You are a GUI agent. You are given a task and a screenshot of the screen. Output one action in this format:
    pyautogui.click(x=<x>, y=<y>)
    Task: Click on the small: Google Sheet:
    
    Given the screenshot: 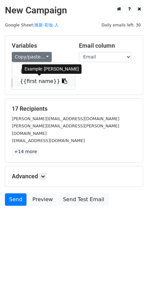 What is the action you would take?
    pyautogui.click(x=32, y=25)
    